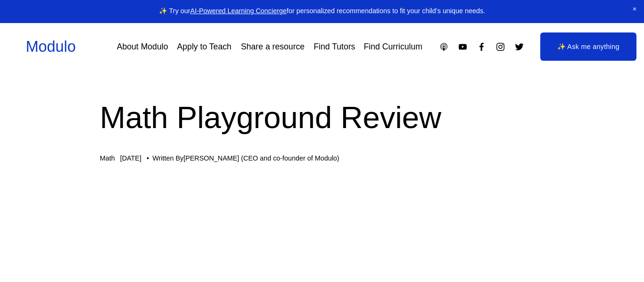 This screenshot has width=644, height=282. I want to click on a: Facebook, so click(481, 47).